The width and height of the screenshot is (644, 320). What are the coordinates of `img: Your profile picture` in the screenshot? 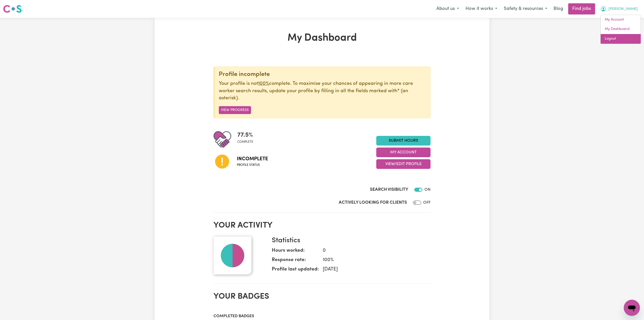 It's located at (233, 256).